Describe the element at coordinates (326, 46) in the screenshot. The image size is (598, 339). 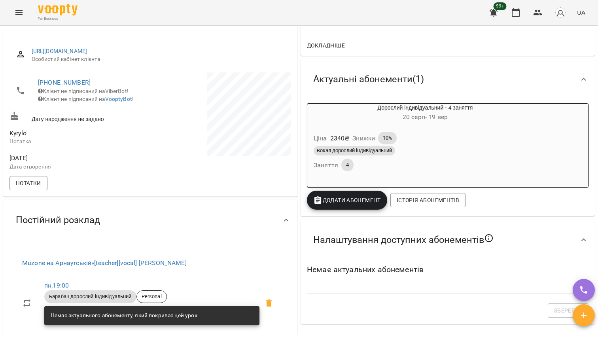
I see `button: Докладніше` at that location.